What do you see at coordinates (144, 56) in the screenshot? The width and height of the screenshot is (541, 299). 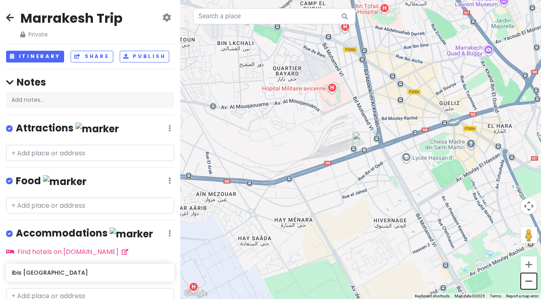 I see `button: Publish` at bounding box center [144, 56].